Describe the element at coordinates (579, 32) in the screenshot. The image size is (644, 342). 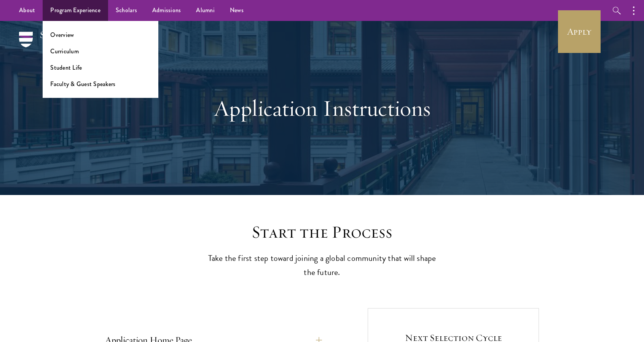
I see `a: Apply` at that location.